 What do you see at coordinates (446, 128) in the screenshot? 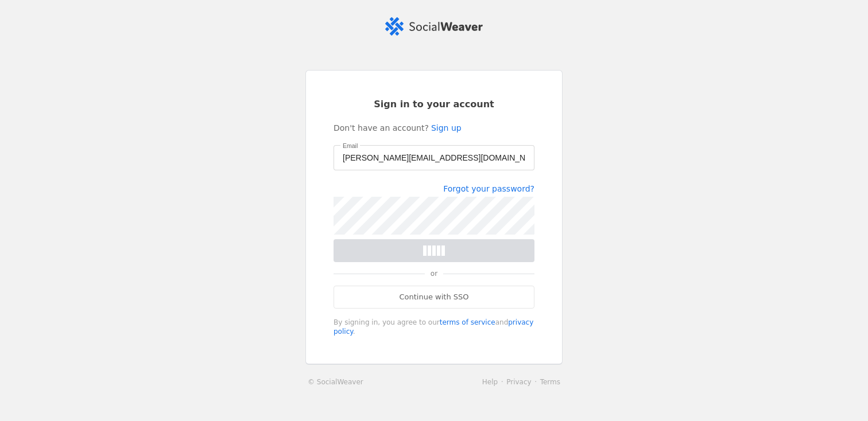
I see `a: Sign up` at bounding box center [446, 128].